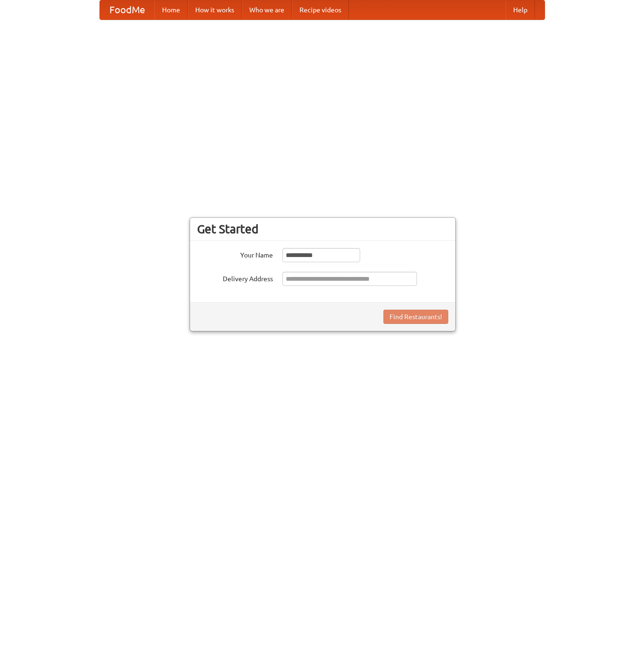  Describe the element at coordinates (235, 254) in the screenshot. I see `label: Your Name` at that location.